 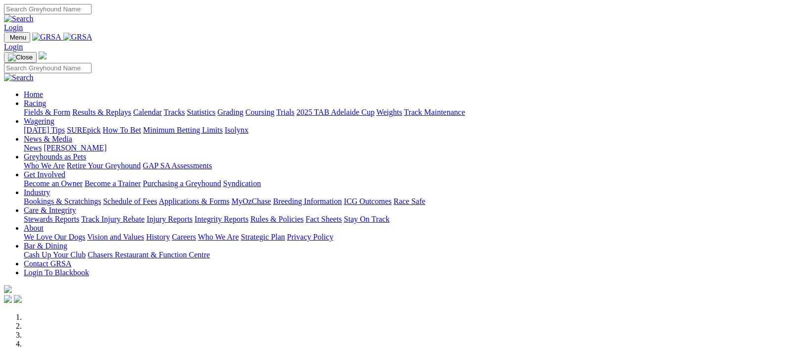 What do you see at coordinates (368, 201) in the screenshot?
I see `a: ICG Outcomes` at bounding box center [368, 201].